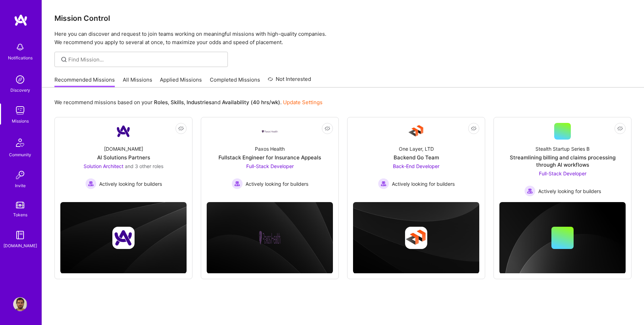 Image resolution: width=644 pixels, height=325 pixels. What do you see at coordinates (270, 159) in the screenshot?
I see `a: Company LogoPaxos HealthFullstack Engineer for Insurance AppealsFull-Stack Developer Actively loo...` at bounding box center [270, 159].